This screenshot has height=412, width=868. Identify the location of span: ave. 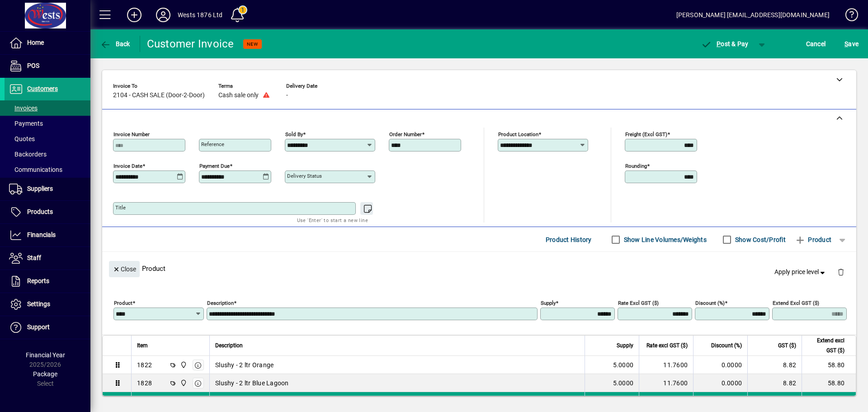
(851, 44).